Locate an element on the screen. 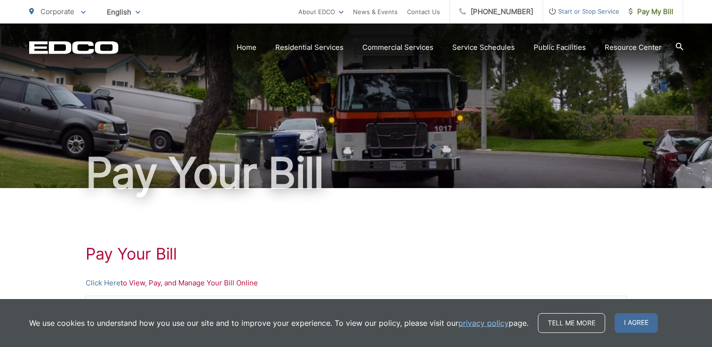 The height and width of the screenshot is (347, 712). a: Resource Center is located at coordinates (633, 48).